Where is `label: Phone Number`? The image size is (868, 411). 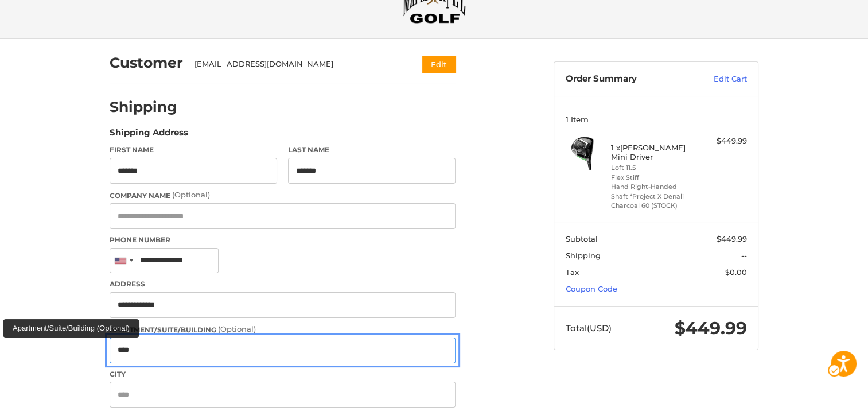
label: Phone Number is located at coordinates (282, 240).